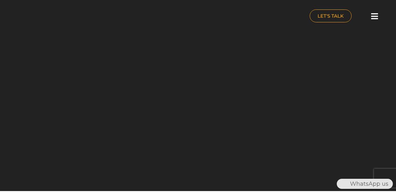 The width and height of the screenshot is (396, 192). What do you see at coordinates (99, 17) in the screenshot?
I see `a: nuance-qatar_logo` at bounding box center [99, 17].